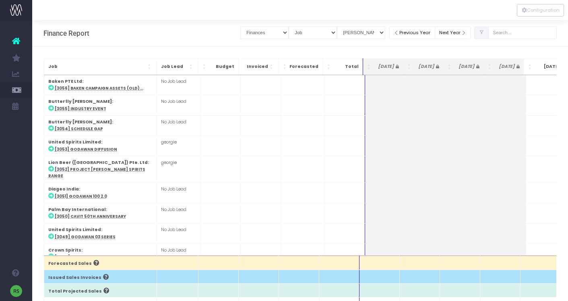 Image resolution: width=568 pixels, height=301 pixels. I want to click on span: Total: Activate to sort, so click(329, 67).